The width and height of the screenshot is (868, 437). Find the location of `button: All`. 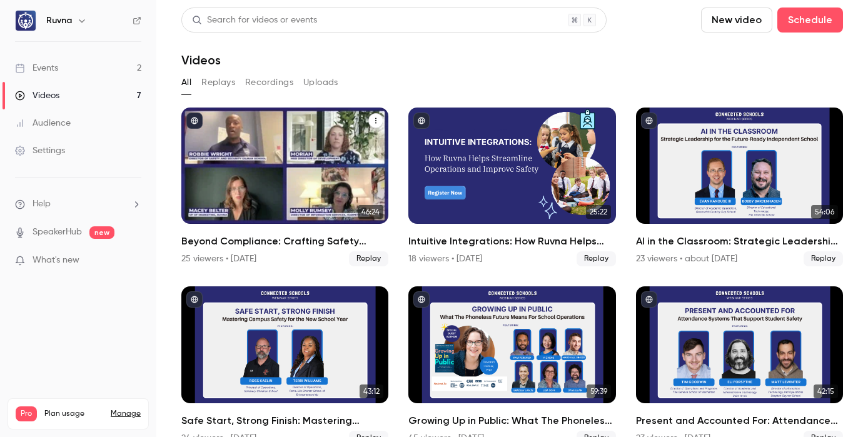

button: All is located at coordinates (186, 83).